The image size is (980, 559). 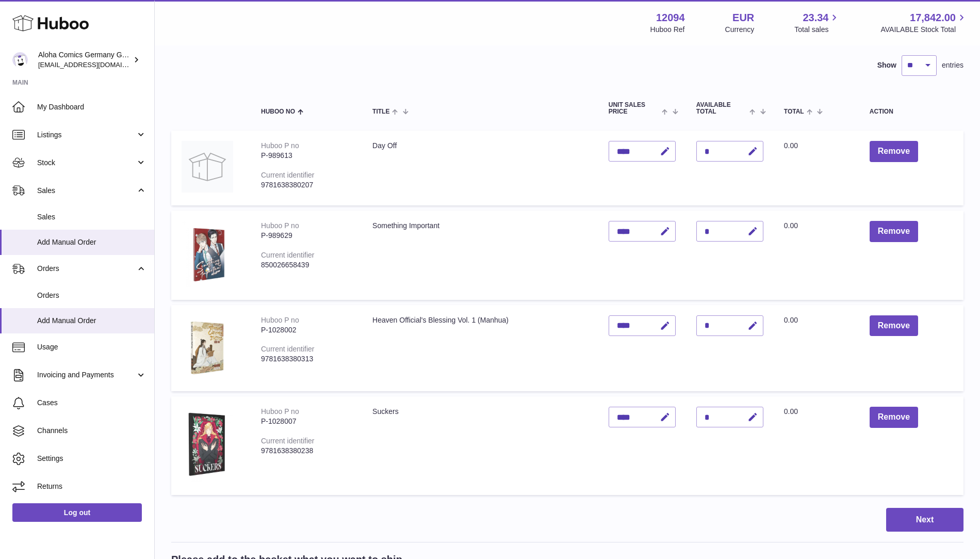 I want to click on td: Heaven Official's Blessing Vol. 1 (Manhua), so click(x=480, y=349).